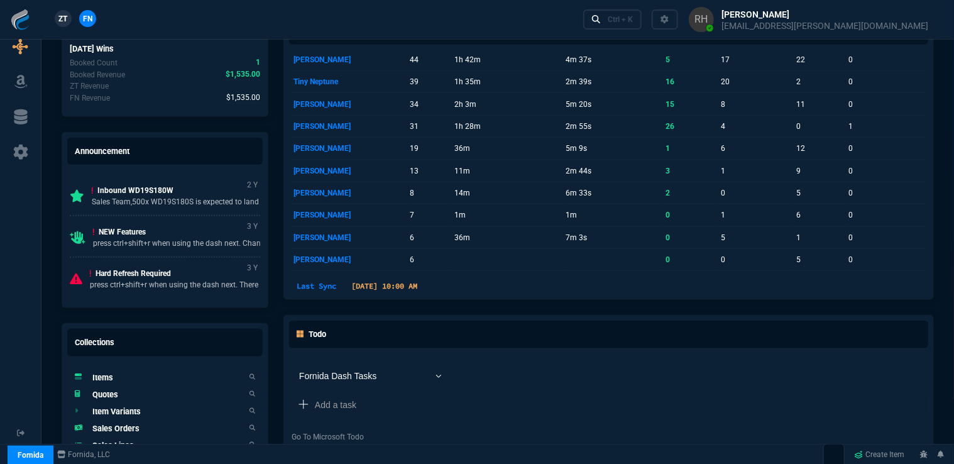 Image resolution: width=954 pixels, height=464 pixels. What do you see at coordinates (84, 454) in the screenshot?
I see `a: msbcCompanyName` at bounding box center [84, 454].